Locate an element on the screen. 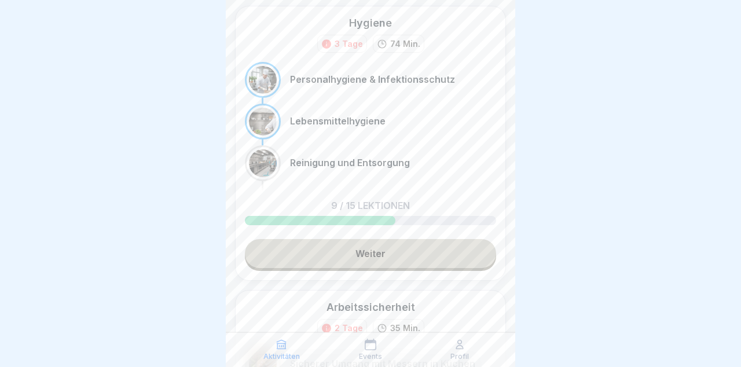  p: Events is located at coordinates (371, 357).